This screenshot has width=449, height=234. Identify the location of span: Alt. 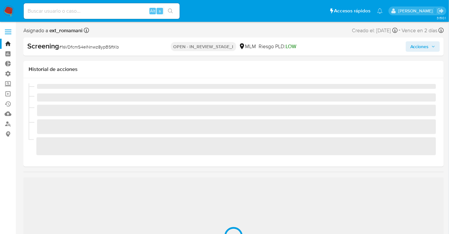
(153, 11).